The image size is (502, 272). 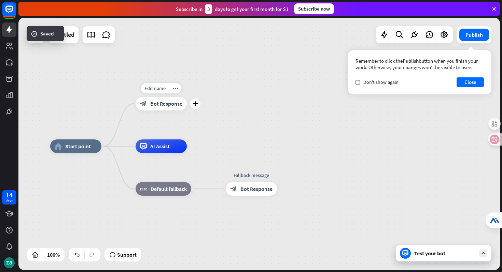 What do you see at coordinates (78, 146) in the screenshot?
I see `span: Start point` at bounding box center [78, 146].